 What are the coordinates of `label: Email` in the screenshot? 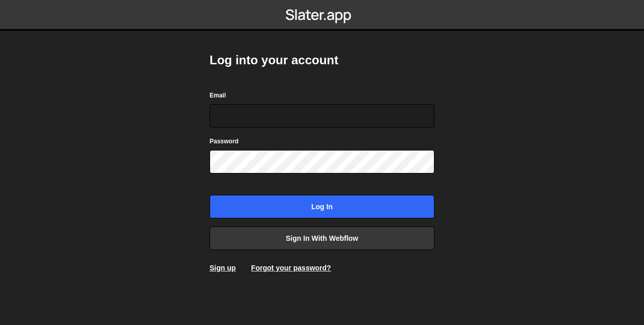 It's located at (218, 95).